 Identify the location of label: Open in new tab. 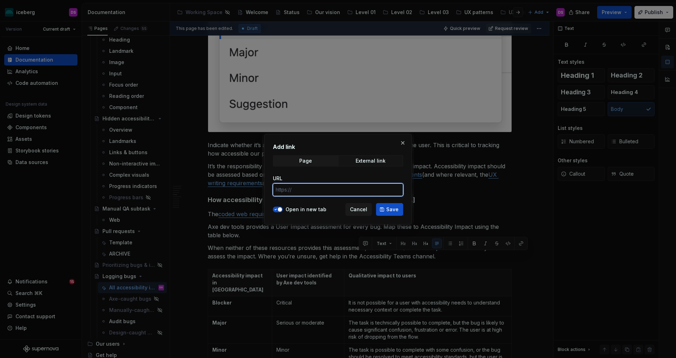
(306, 210).